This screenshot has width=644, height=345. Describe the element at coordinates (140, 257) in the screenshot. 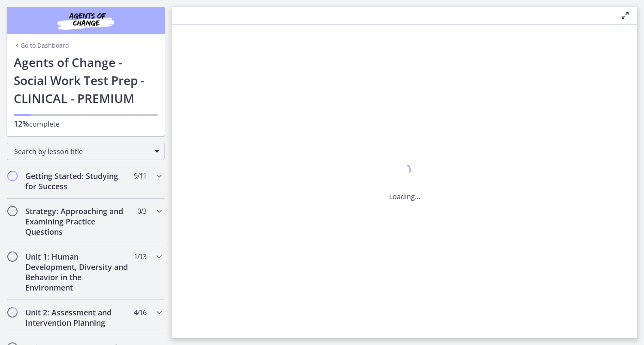

I see `span: 1 / 13` at that location.